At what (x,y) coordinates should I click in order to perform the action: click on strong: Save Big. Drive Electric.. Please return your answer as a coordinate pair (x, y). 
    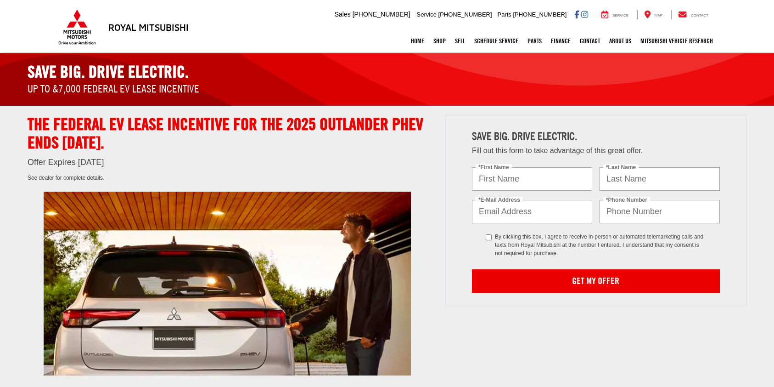
    Looking at the image, I should click on (108, 71).